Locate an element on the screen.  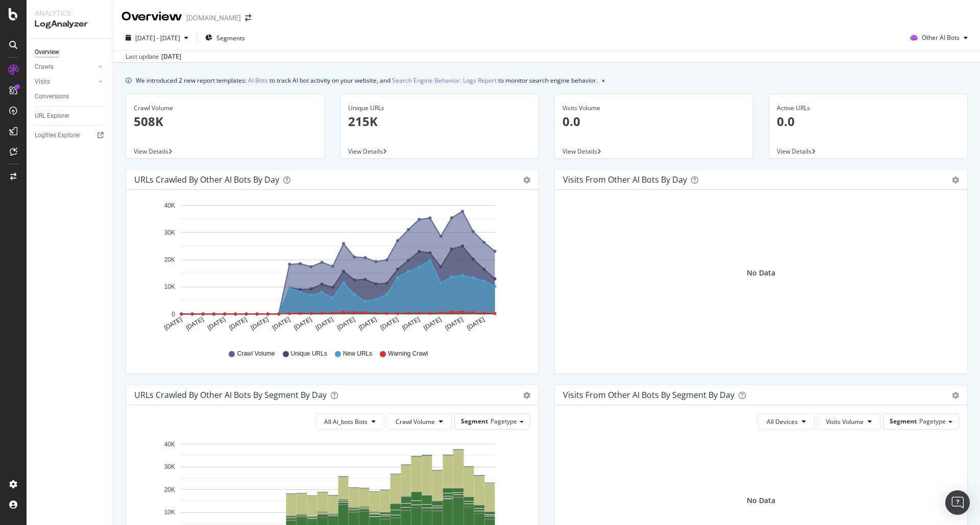
span: Segments is located at coordinates (230, 38).